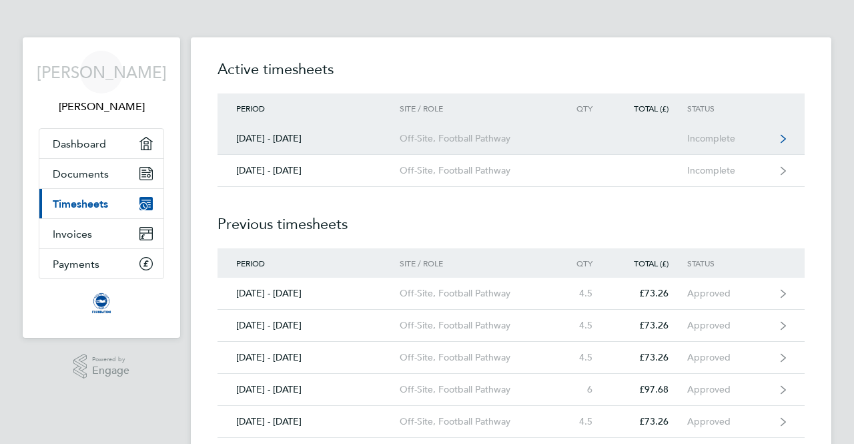 The width and height of the screenshot is (854, 444). Describe the element at coordinates (76, 264) in the screenshot. I see `span: Payments` at that location.